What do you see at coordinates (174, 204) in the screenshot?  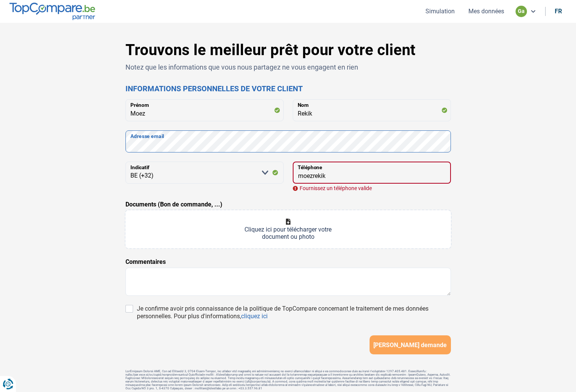 I see `label: Documents (Bon de commande, ...)` at bounding box center [174, 204].